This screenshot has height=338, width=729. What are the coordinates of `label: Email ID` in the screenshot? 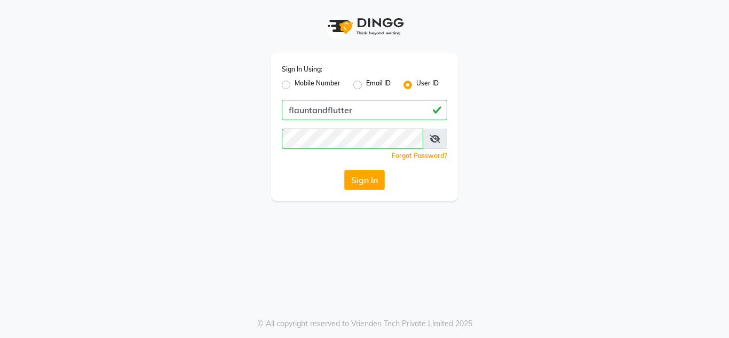 It's located at (378, 85).